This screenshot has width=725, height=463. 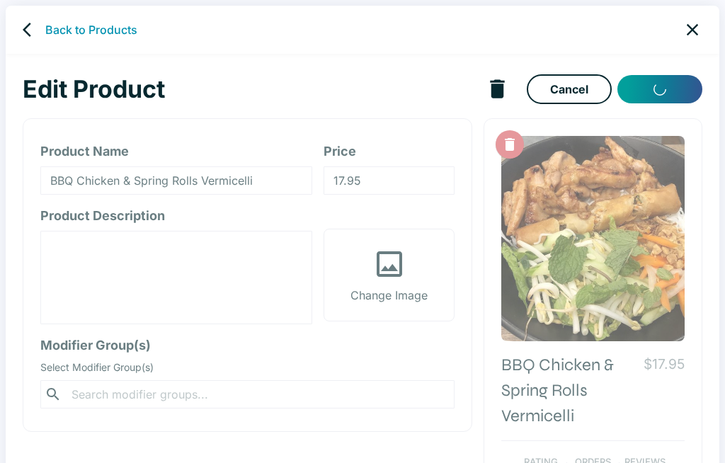 I want to click on h1: Edit Product, so click(x=251, y=89).